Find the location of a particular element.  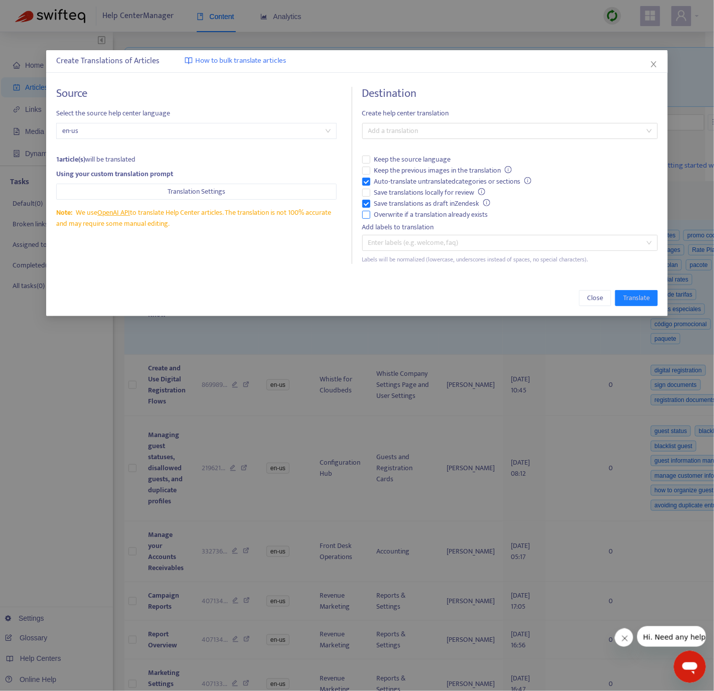

div: Labels will be normalized (lowercase, underscores instead of spaces, no special characters). is located at coordinates (510, 260).